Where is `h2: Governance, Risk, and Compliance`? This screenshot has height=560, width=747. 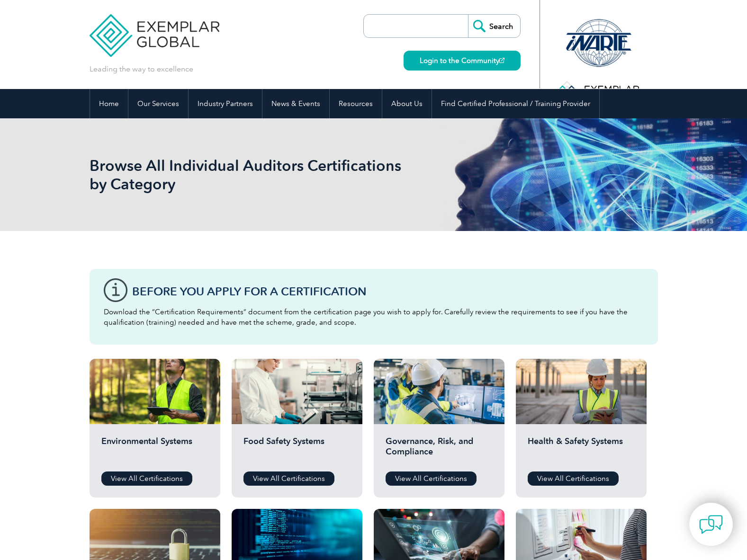 h2: Governance, Risk, and Compliance is located at coordinates (439, 450).